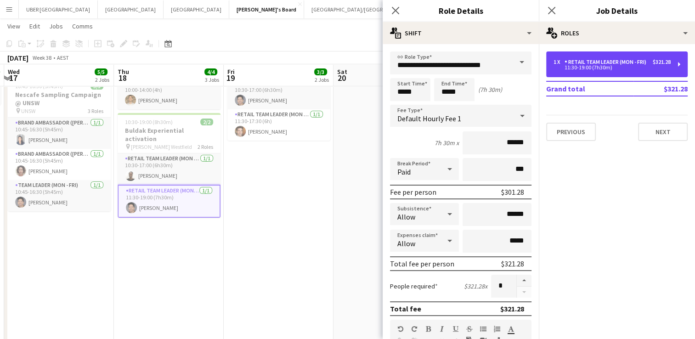  I want to click on div: Total fee per person, so click(422, 264).